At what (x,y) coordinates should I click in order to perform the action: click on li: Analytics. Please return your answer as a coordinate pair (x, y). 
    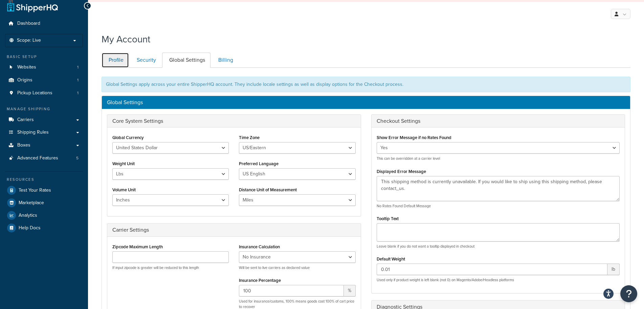
    Looking at the image, I should click on (44, 215).